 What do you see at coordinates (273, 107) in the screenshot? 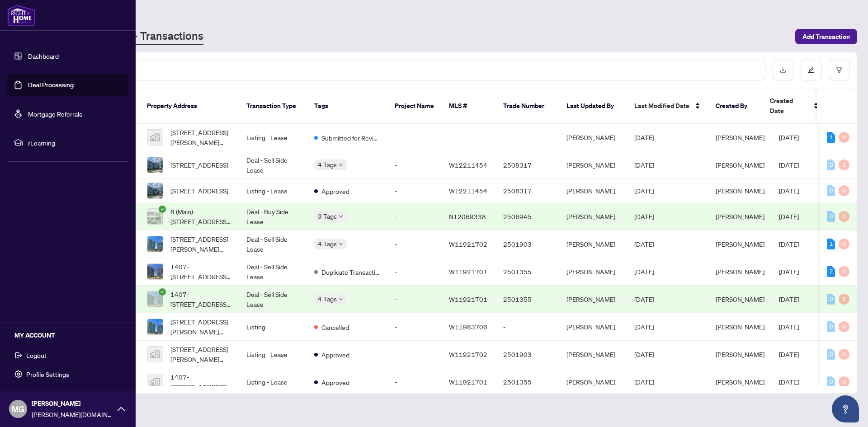
I see `th: Transaction Type` at bounding box center [273, 107].